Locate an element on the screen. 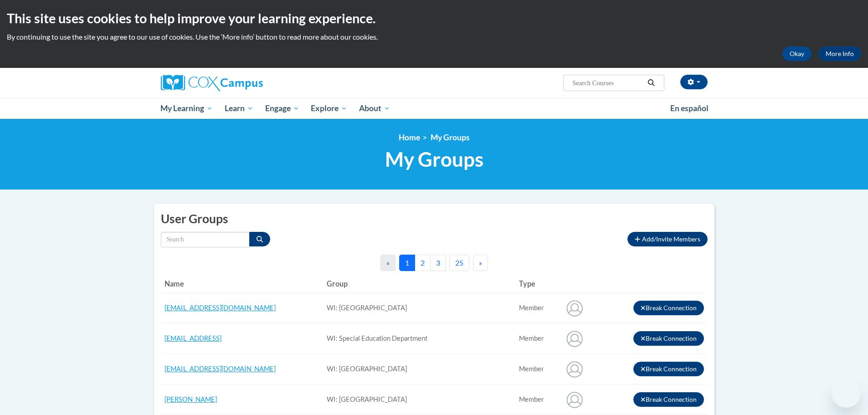 Image resolution: width=868 pixels, height=415 pixels. a: Engage is located at coordinates (282, 108).